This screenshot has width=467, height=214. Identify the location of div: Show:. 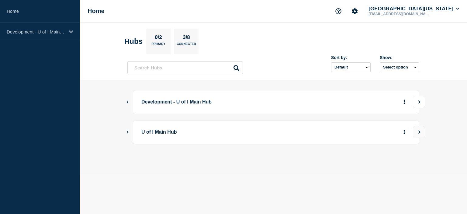
(399, 57).